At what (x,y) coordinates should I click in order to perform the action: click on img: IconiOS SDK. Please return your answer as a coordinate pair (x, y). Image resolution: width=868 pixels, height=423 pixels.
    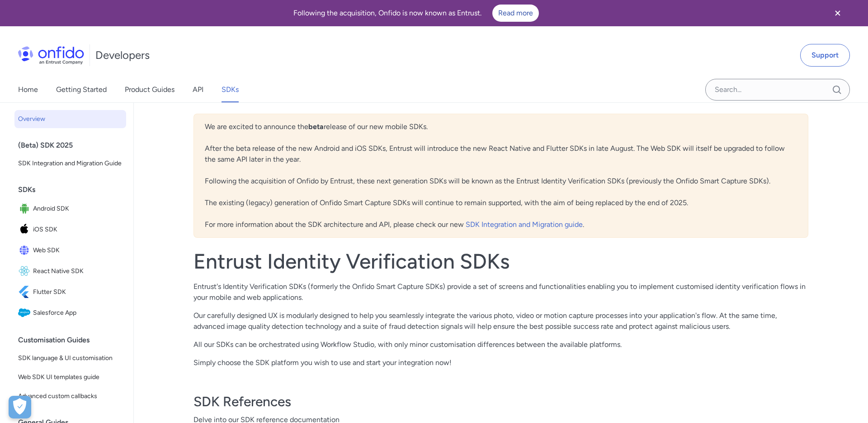
    Looking at the image, I should click on (25, 230).